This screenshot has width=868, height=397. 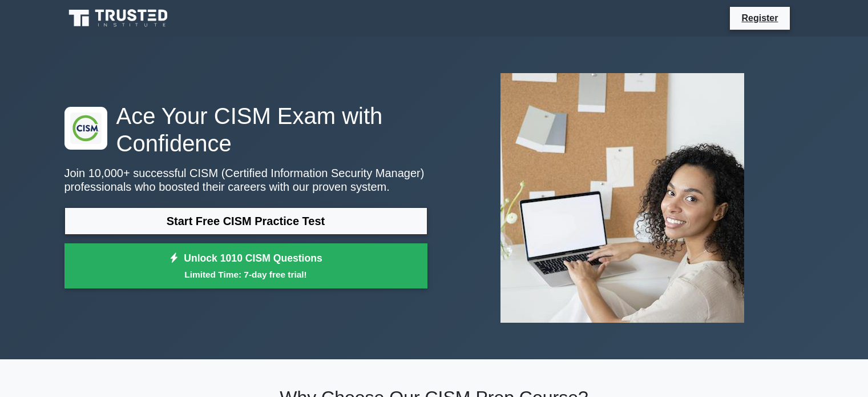 I want to click on small: Limited Time: 7-day free trial!, so click(x=246, y=274).